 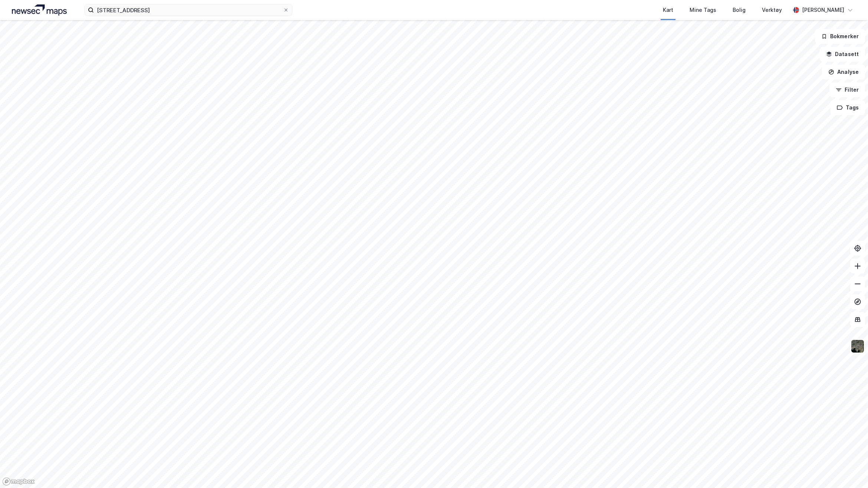 What do you see at coordinates (847, 108) in the screenshot?
I see `button: Tags` at bounding box center [847, 108].